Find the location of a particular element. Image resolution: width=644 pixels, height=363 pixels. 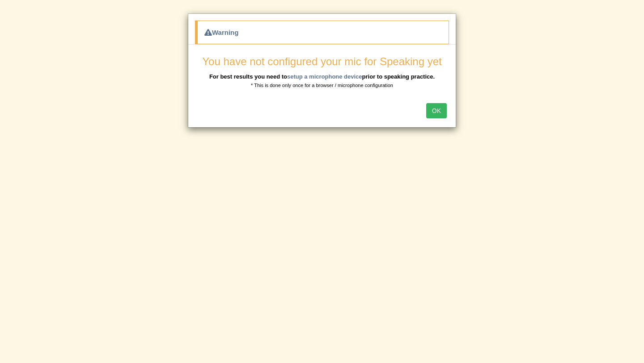

a: setup a microphone device is located at coordinates (325, 77).